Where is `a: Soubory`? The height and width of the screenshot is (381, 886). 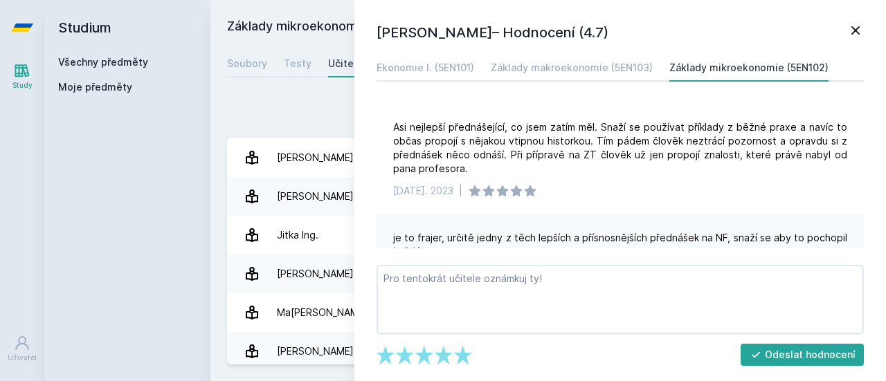
a: Soubory is located at coordinates (247, 64).